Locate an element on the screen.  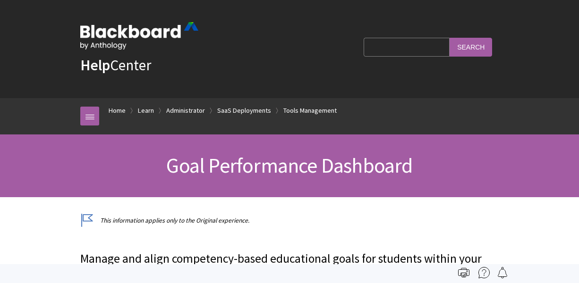
a: Administrator is located at coordinates (186, 110).